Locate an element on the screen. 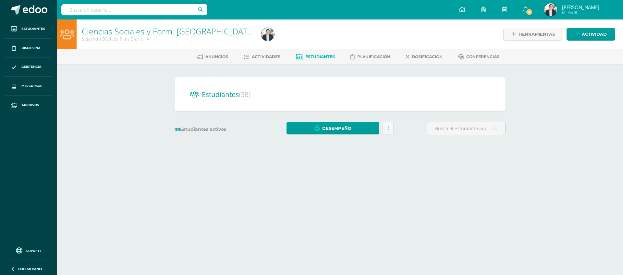  a: Archivos is located at coordinates (29, 105).